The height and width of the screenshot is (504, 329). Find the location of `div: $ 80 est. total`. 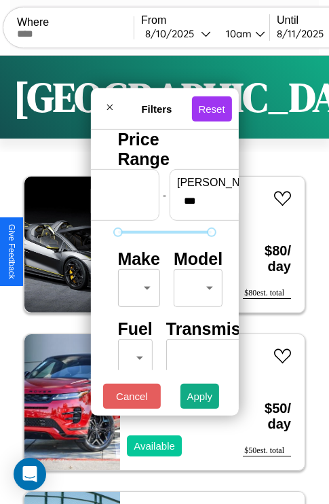

div: $ 80 est. total is located at coordinates (267, 293).